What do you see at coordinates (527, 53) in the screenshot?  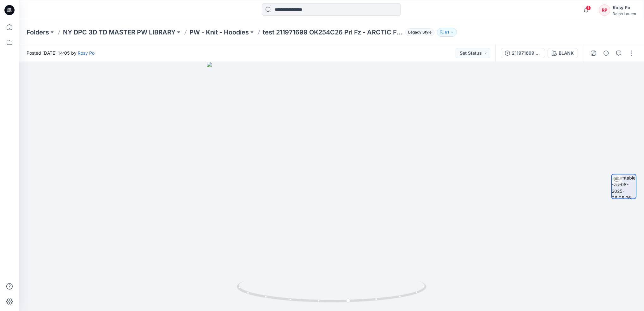 I see `div: 211971699 OK254C26 Prl Fz - ARCTIC FLEECE-PRL FZ-LONG SLEEVE-SWEATSHIRT (1)` at bounding box center [527, 53].